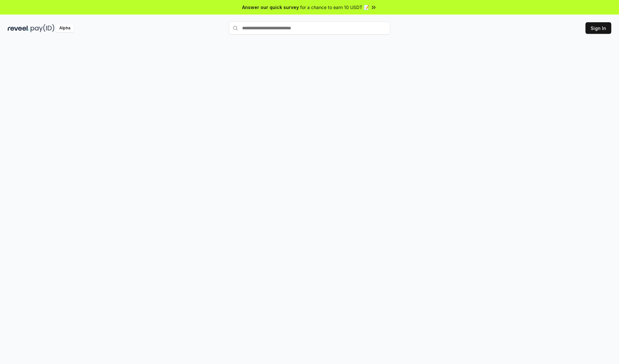 This screenshot has width=619, height=364. I want to click on img: pay_id, so click(43, 28).